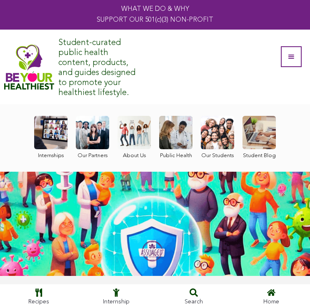 The height and width of the screenshot is (308, 310). Describe the element at coordinates (194, 301) in the screenshot. I see `div: Search` at that location.